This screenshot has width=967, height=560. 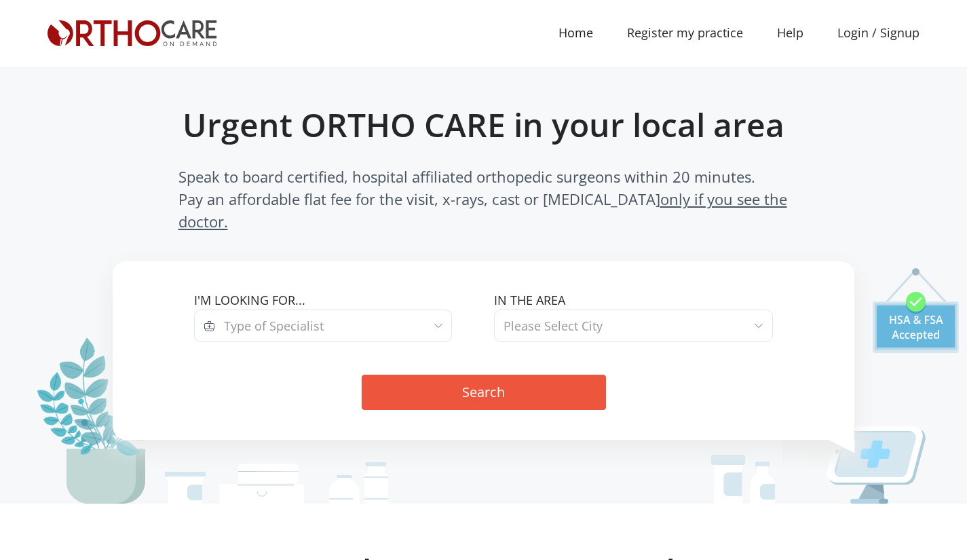 What do you see at coordinates (685, 33) in the screenshot?
I see `a: Register my practice` at bounding box center [685, 33].